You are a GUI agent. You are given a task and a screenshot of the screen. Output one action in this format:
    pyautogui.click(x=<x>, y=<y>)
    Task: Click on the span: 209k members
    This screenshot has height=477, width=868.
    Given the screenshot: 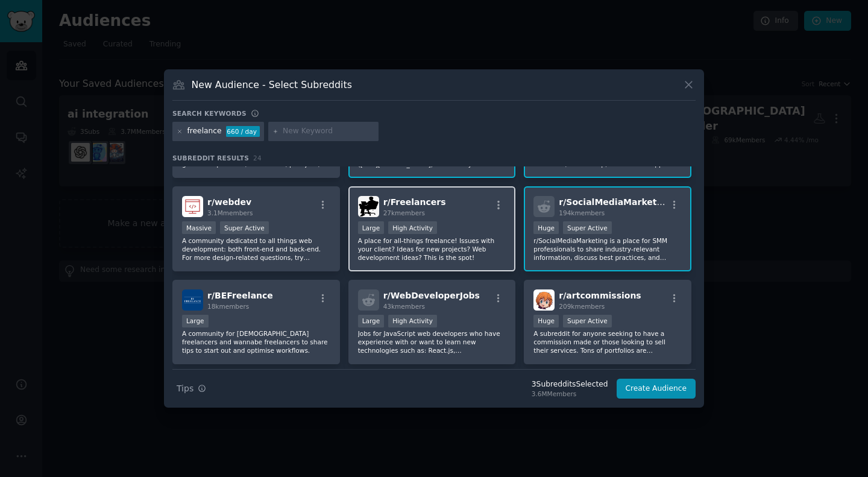 What is the action you would take?
    pyautogui.click(x=581, y=307)
    